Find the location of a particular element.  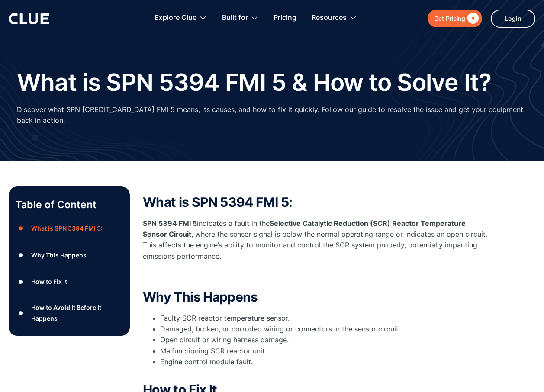

a: Login is located at coordinates (513, 18).